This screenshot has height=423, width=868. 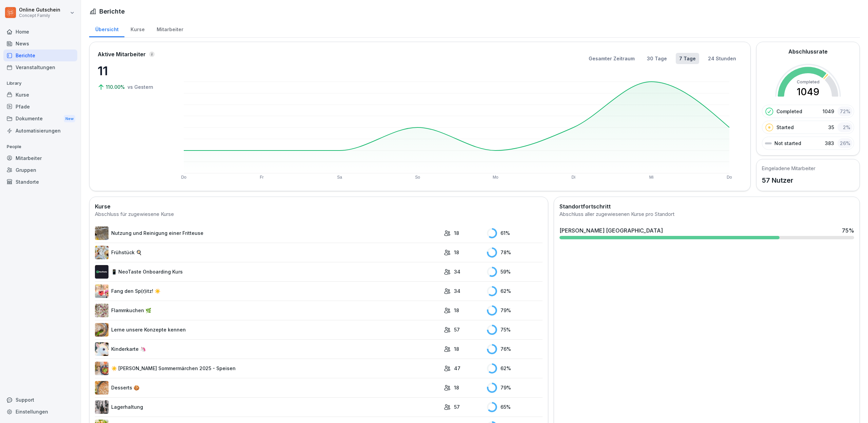 What do you see at coordinates (40, 44) in the screenshot?
I see `a: News` at bounding box center [40, 44].